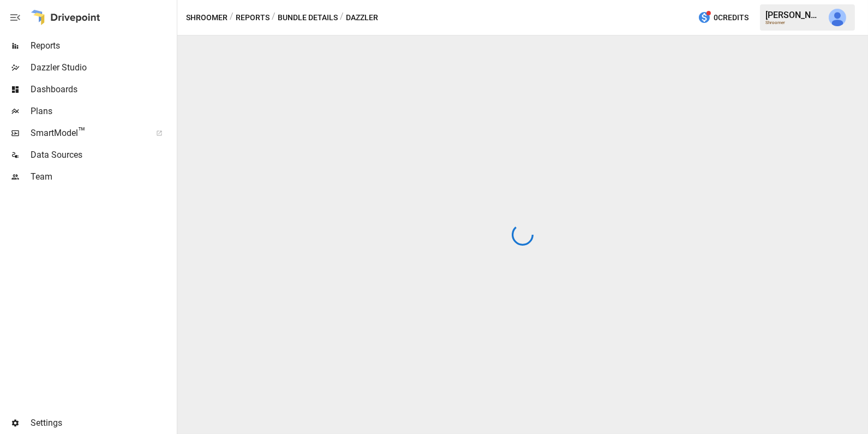 The height and width of the screenshot is (434, 868). I want to click on span: ™, so click(82, 132).